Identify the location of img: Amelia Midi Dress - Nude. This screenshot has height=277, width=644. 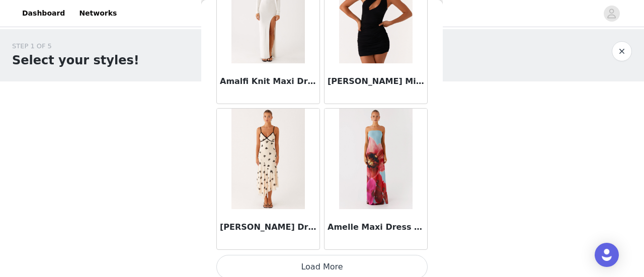
(267, 159).